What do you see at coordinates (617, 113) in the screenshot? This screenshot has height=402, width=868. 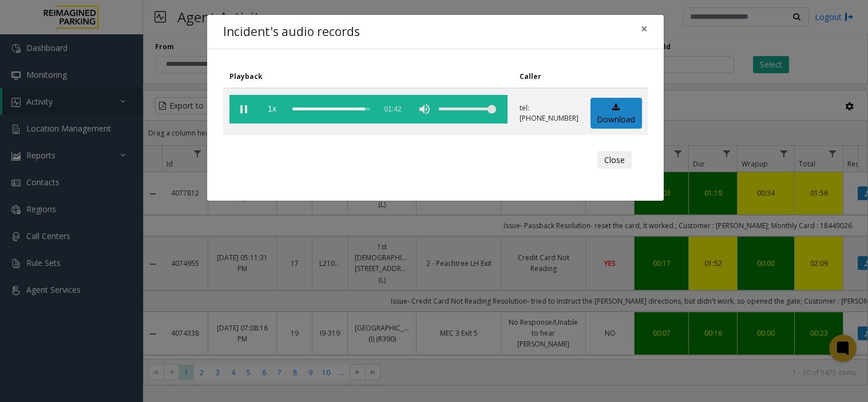 I see `a: Download` at bounding box center [617, 113].